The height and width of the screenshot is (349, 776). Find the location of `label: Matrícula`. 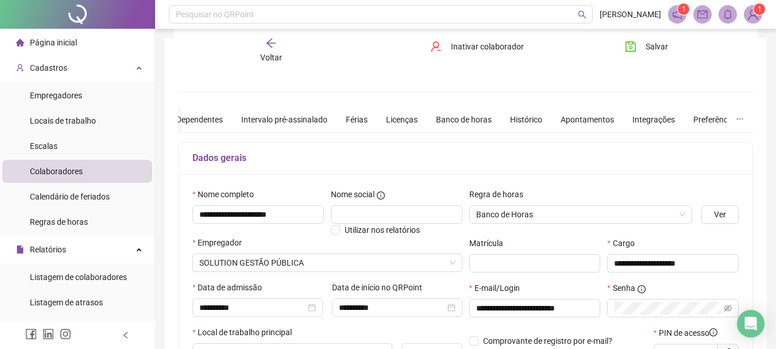

label: Matrícula is located at coordinates (490, 243).